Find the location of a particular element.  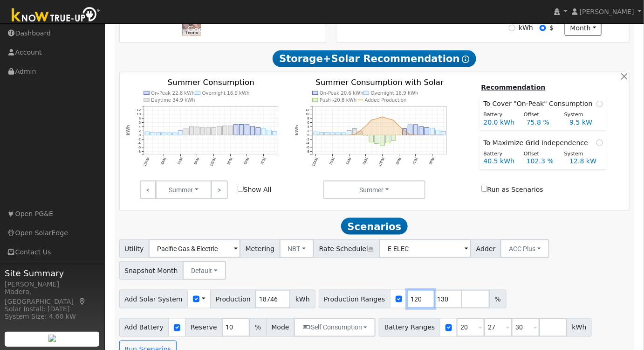

div: Offset is located at coordinates (539, 115).